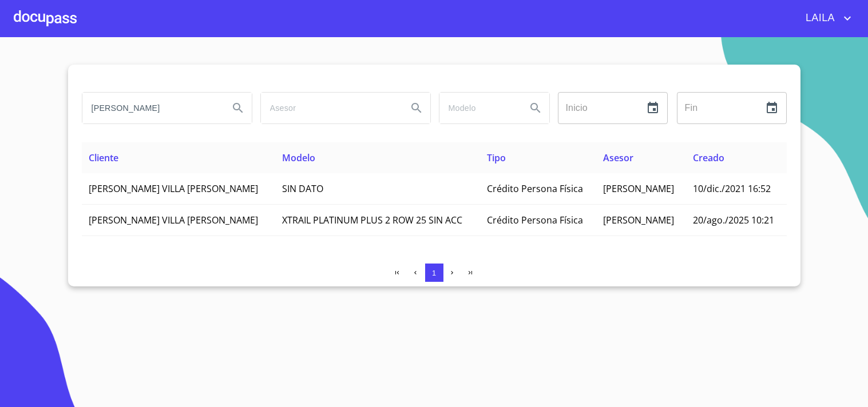 This screenshot has width=868, height=407. Describe the element at coordinates (434, 273) in the screenshot. I see `span: 1` at that location.